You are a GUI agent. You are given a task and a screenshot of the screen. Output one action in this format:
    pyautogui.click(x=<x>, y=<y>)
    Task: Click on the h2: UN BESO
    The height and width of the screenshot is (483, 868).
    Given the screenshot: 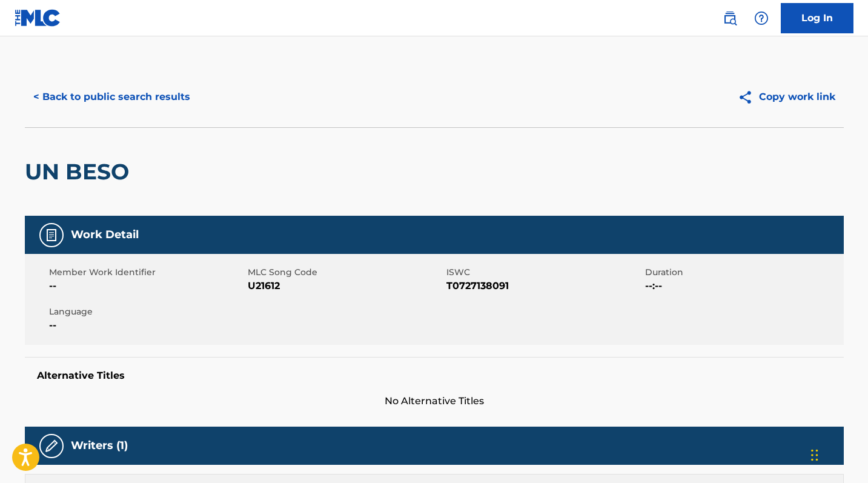 What is the action you would take?
    pyautogui.click(x=80, y=171)
    